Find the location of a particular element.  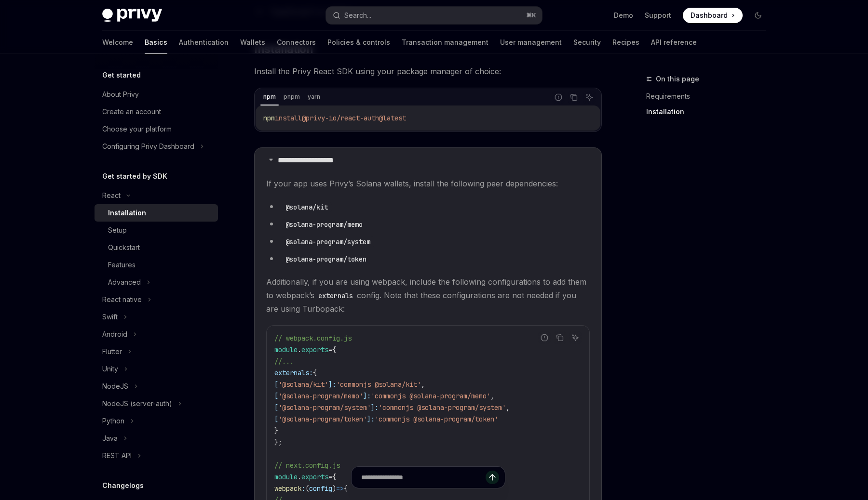

h5: Get started is located at coordinates (122, 75).